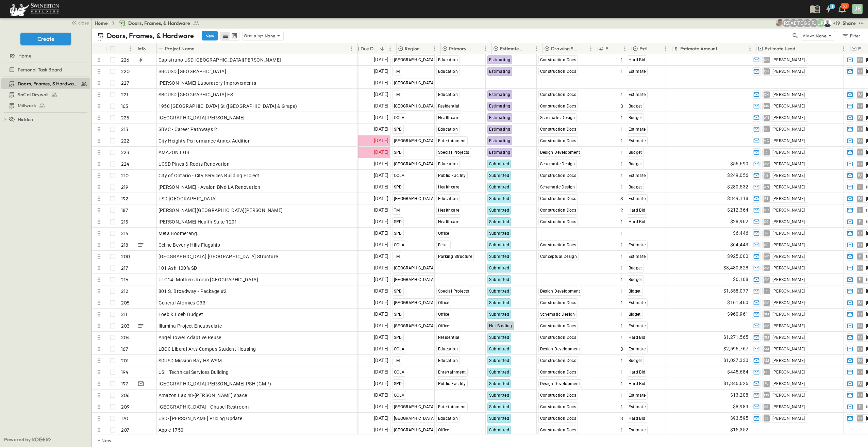 This screenshot has height=447, width=868. I want to click on p: Due Date, so click(368, 48).